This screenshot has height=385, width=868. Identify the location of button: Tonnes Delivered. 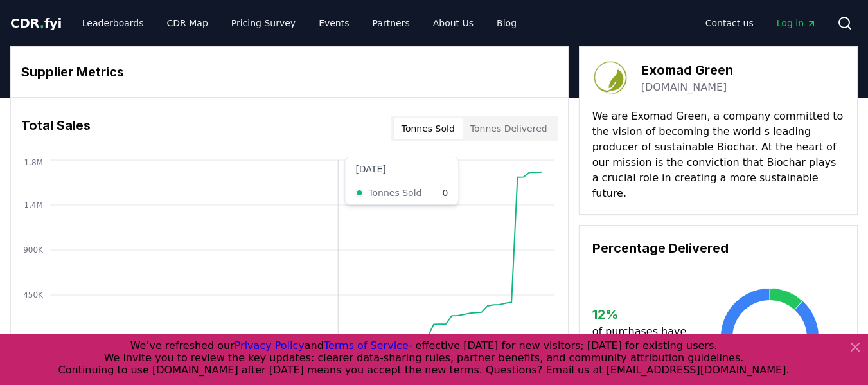
(509, 128).